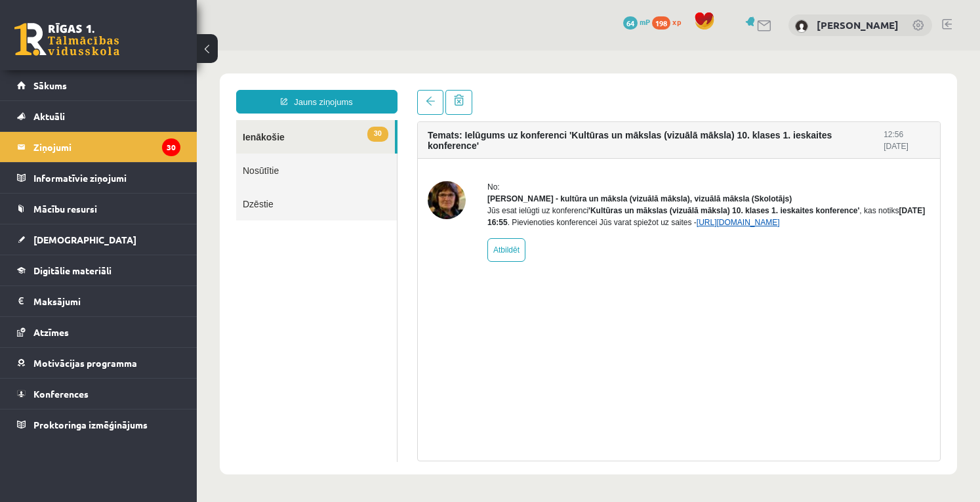 The height and width of the screenshot is (502, 980). What do you see at coordinates (107, 178) in the screenshot?
I see `legend: Informatīvie ziņojumi` at bounding box center [107, 178].